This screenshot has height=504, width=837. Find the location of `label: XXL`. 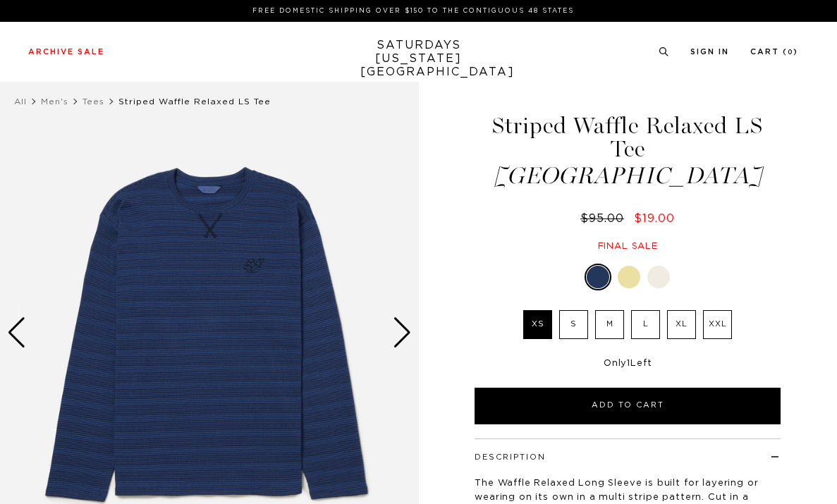

label: XXL is located at coordinates (718, 325).